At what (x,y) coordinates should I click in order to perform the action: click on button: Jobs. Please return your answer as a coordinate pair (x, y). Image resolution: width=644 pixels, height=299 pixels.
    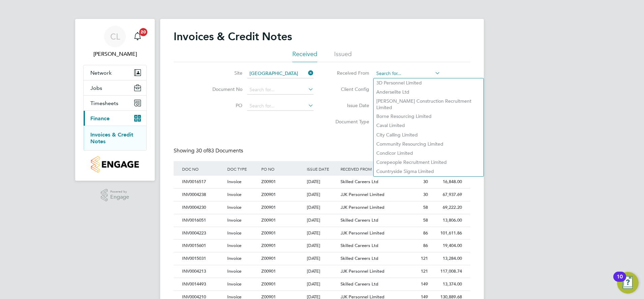
    Looking at the image, I should click on (115, 88).